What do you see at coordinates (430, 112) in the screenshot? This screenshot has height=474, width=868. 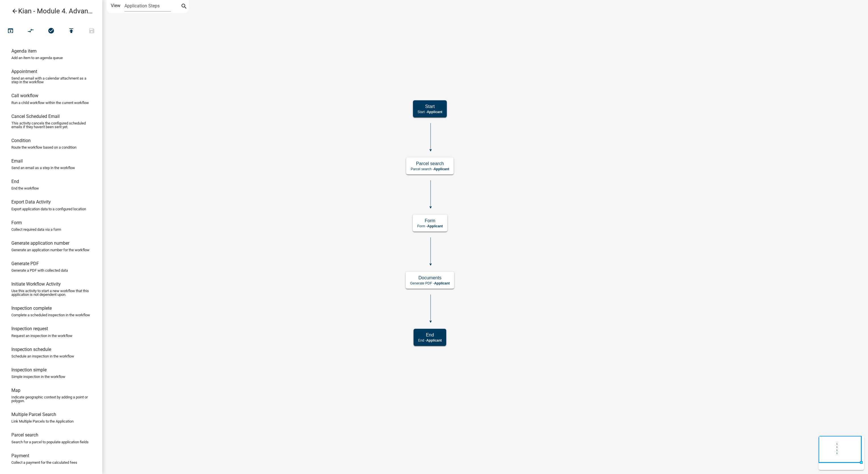 I see `p: Start -` at bounding box center [430, 112].